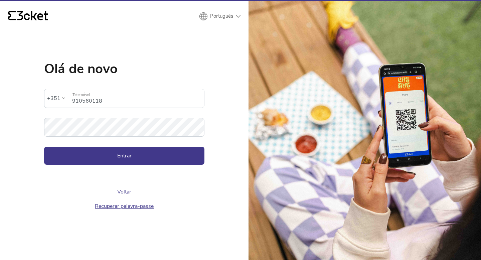 Image resolution: width=481 pixels, height=260 pixels. I want to click on button: Entrar, so click(124, 156).